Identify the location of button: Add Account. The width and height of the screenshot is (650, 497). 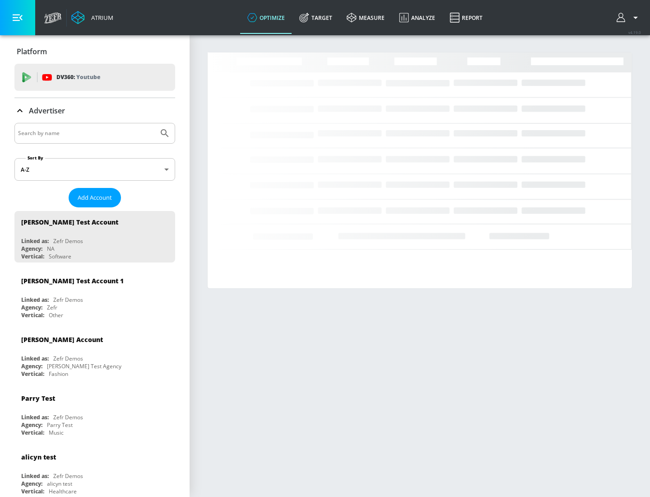
(95, 197).